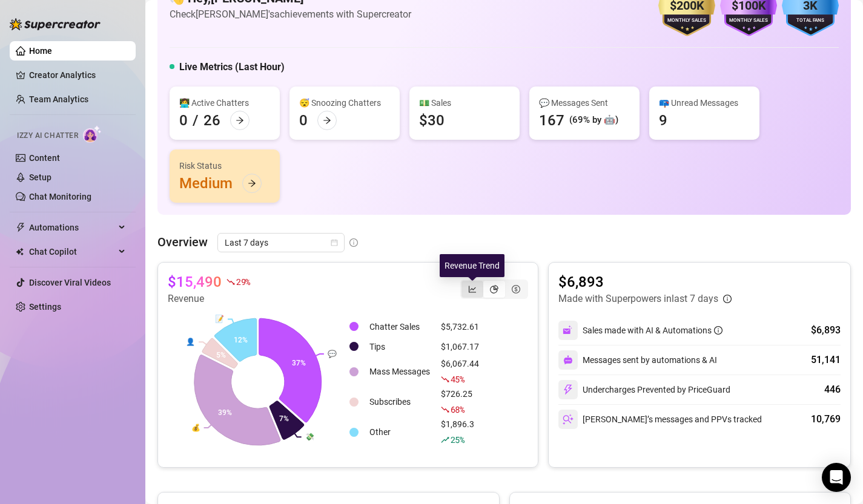 The height and width of the screenshot is (504, 863). I want to click on img: Chat Copilot, so click(19, 252).